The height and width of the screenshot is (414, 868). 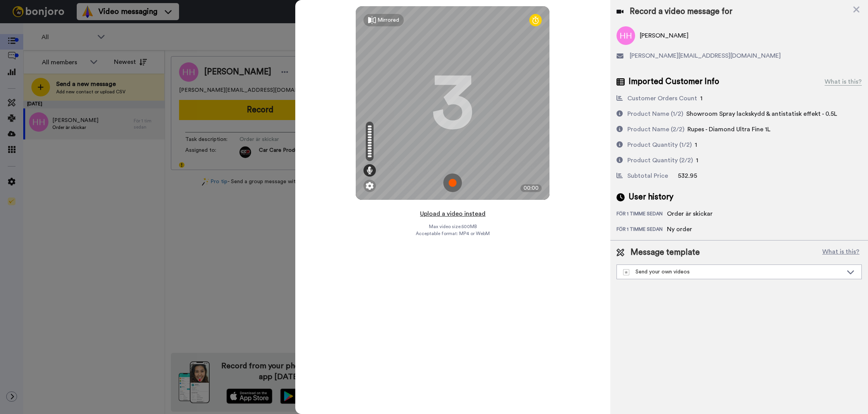 What do you see at coordinates (369, 186) in the screenshot?
I see `img: ic_gear.svg` at bounding box center [369, 186].